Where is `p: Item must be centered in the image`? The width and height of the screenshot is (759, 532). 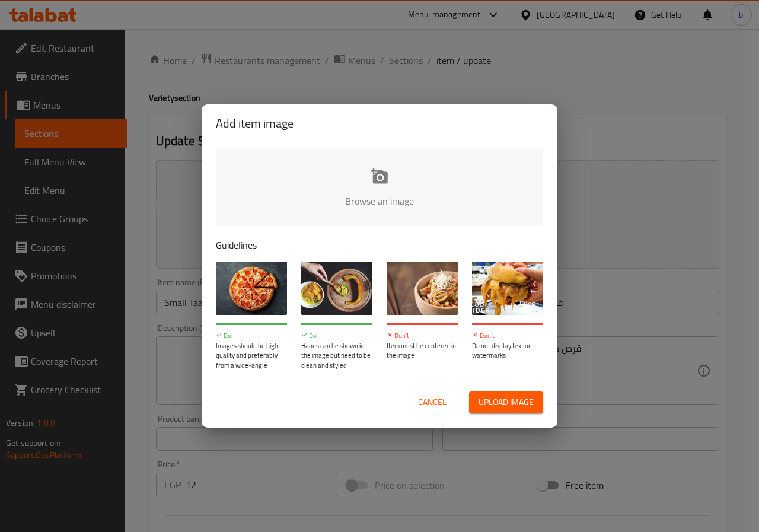 p: Item must be centered in the image is located at coordinates (422, 350).